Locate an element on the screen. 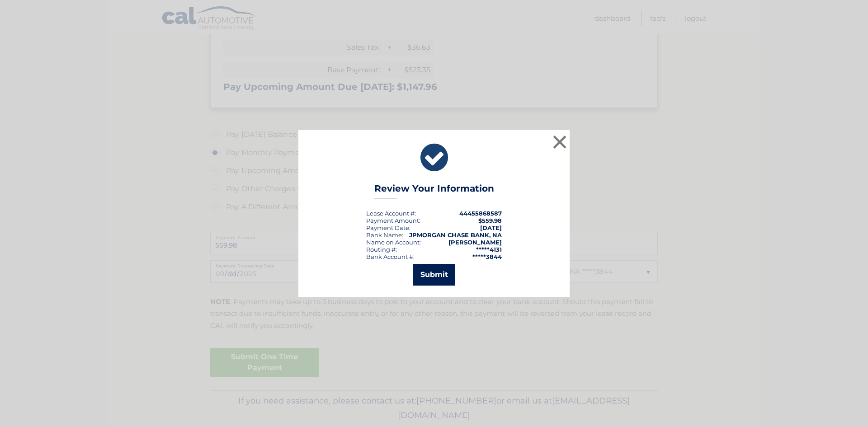 This screenshot has width=868, height=427. div: Payment Amount: is located at coordinates (393, 220).